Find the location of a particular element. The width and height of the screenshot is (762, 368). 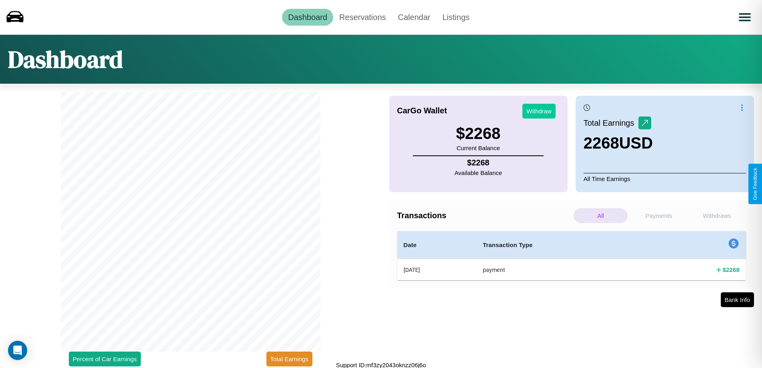

th: payment is located at coordinates (560, 270).